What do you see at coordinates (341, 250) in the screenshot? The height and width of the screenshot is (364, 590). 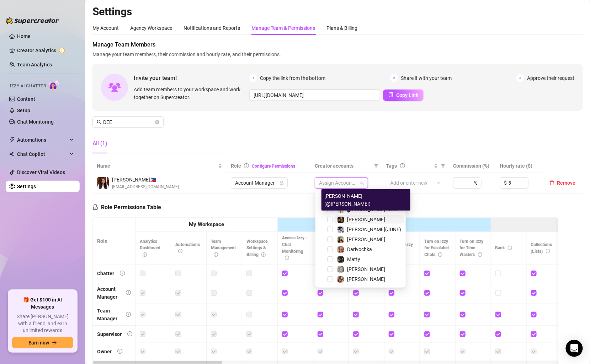 I see `img: Darivochka` at bounding box center [341, 250].